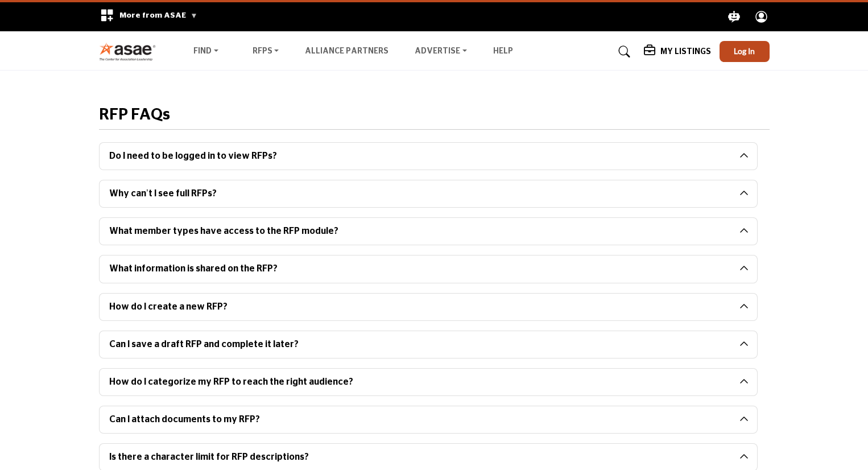 This screenshot has height=470, width=868. Describe the element at coordinates (206, 52) in the screenshot. I see `a: Find` at that location.